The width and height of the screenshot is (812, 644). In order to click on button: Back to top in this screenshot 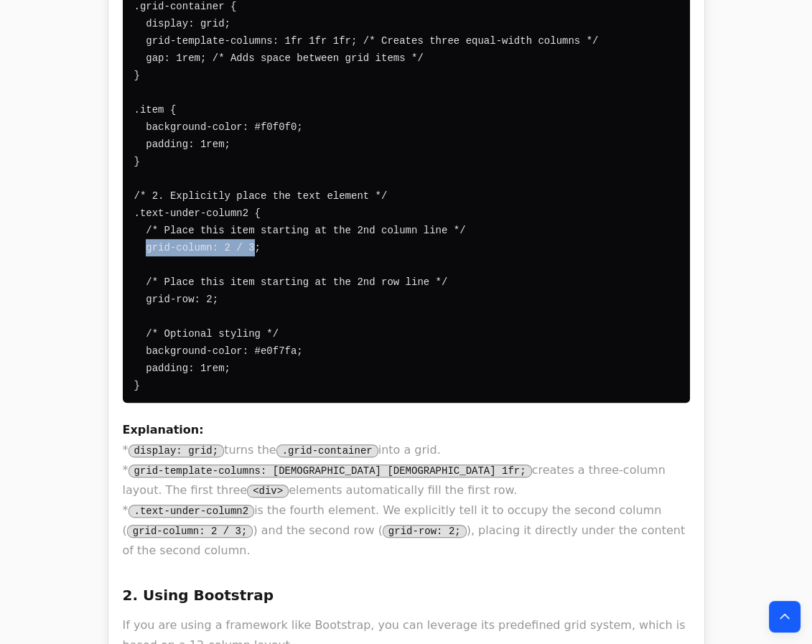, I will do `click(785, 617)`.